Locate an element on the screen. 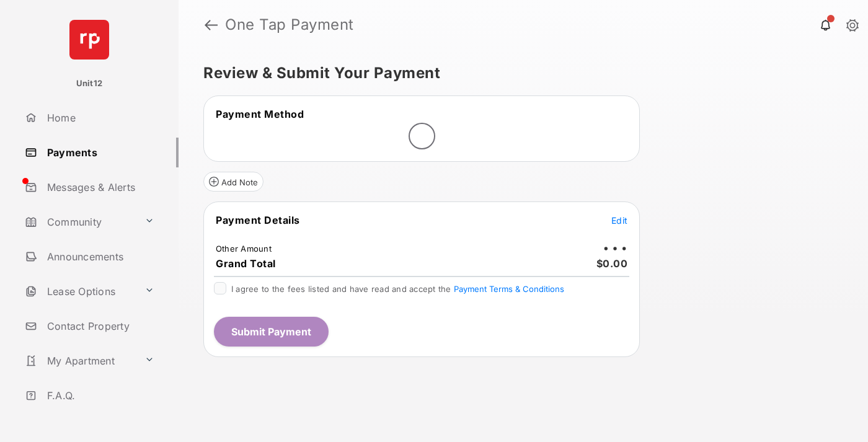 The height and width of the screenshot is (442, 868). a: F.A.Q. is located at coordinates (99, 395).